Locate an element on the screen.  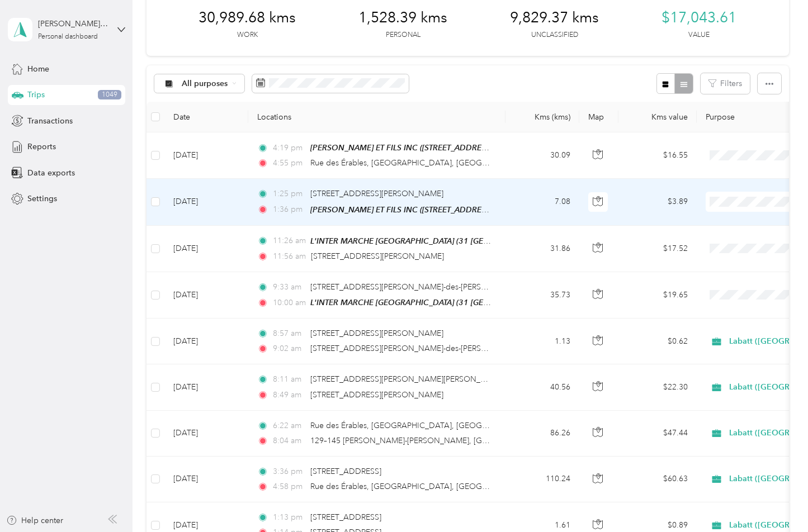
th: Kms (kms) is located at coordinates (542, 117).